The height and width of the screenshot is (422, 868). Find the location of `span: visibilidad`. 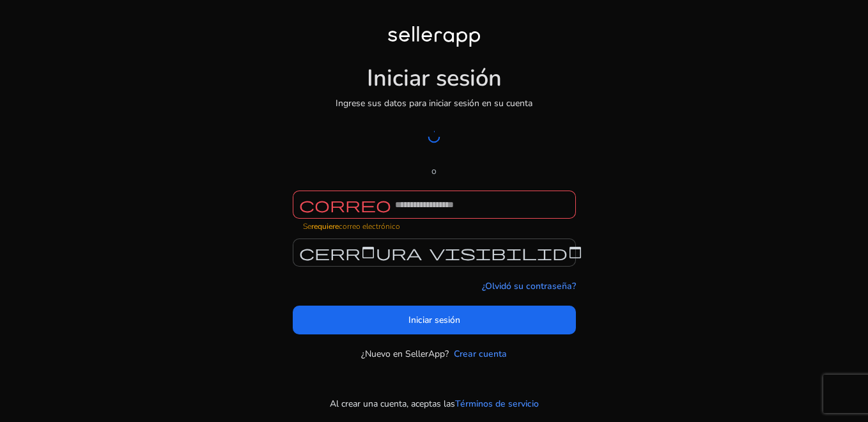

span: visibilidad is located at coordinates (507, 252).